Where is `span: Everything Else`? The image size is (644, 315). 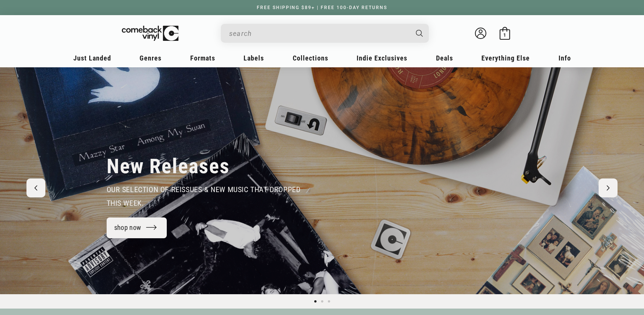
span: Everything Else is located at coordinates (506, 58).